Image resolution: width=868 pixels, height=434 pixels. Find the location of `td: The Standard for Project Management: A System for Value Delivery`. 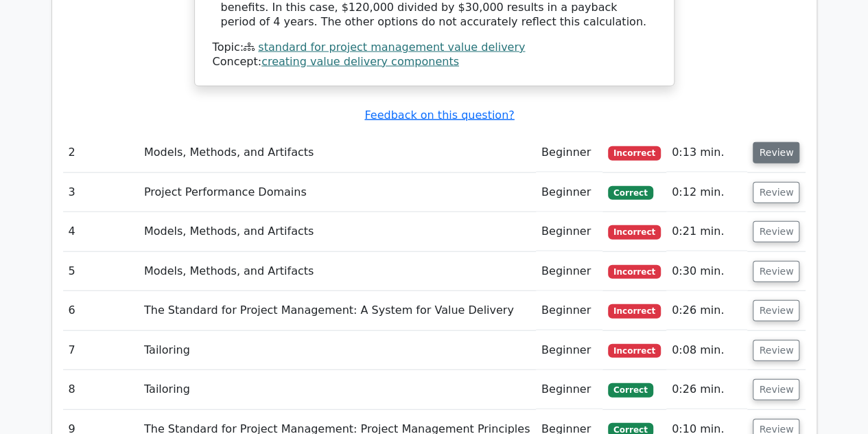

td: The Standard for Project Management: A System for Value Delivery is located at coordinates (337, 311).